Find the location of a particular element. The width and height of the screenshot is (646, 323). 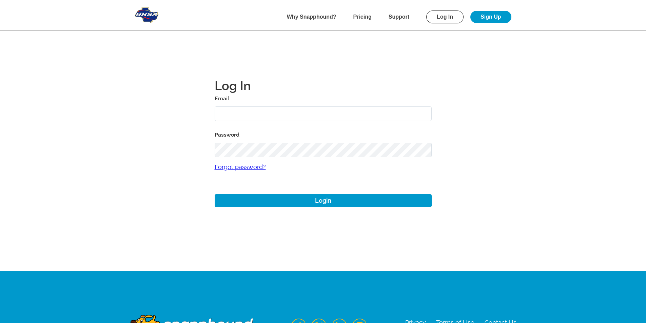

a: Why Snapphound? is located at coordinates (312, 17).